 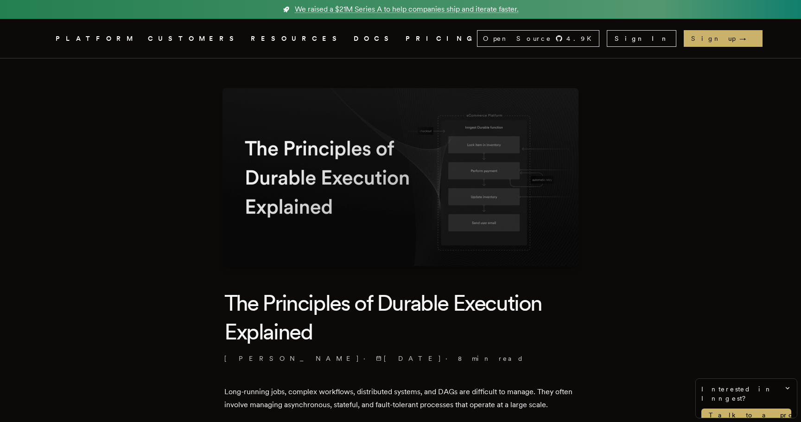 I want to click on span: Open Source, so click(x=517, y=38).